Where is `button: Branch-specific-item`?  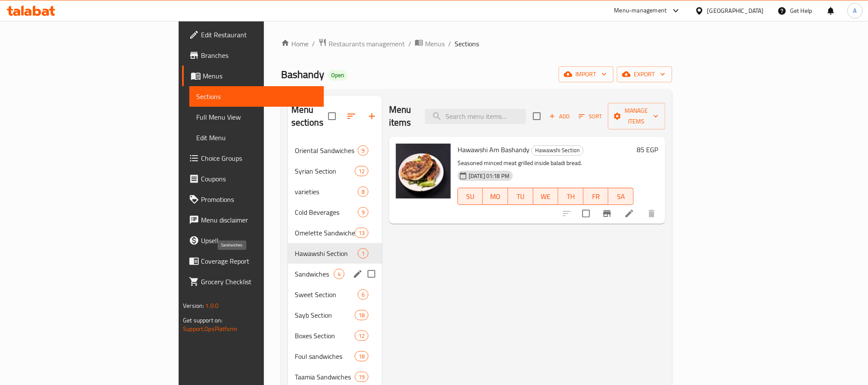 button: Branch-specific-item is located at coordinates (607, 214).